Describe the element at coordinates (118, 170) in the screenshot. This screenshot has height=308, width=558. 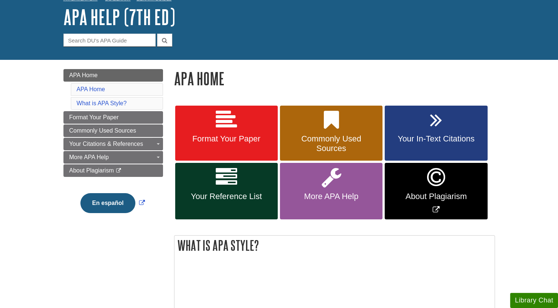
I see `i: This link opens in a new window` at that location.